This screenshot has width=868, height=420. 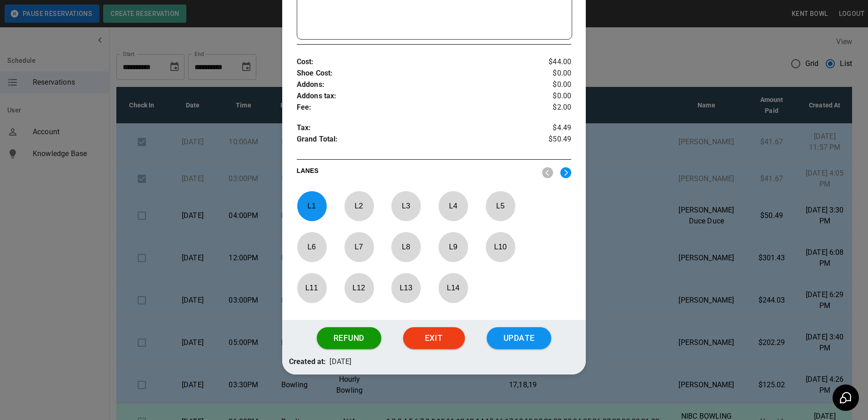 What do you see at coordinates (411, 108) in the screenshot?
I see `p: Fee :` at bounding box center [411, 108].